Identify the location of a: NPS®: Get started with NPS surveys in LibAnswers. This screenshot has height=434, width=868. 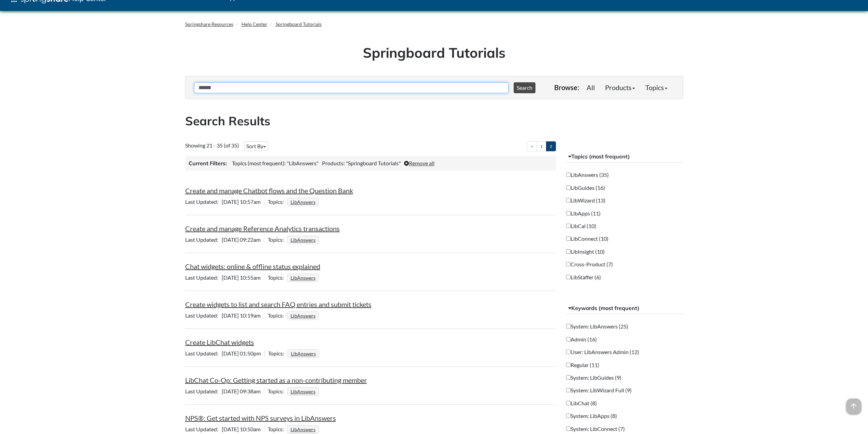
(261, 418).